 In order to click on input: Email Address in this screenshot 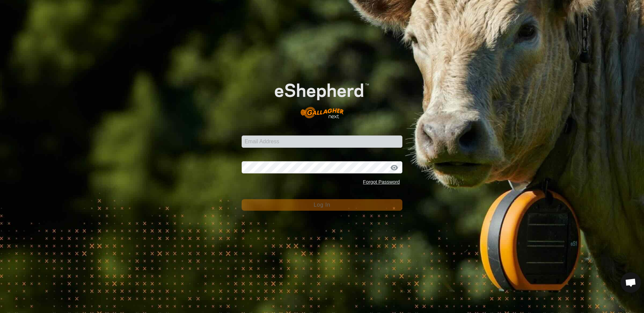, I will do `click(322, 142)`.